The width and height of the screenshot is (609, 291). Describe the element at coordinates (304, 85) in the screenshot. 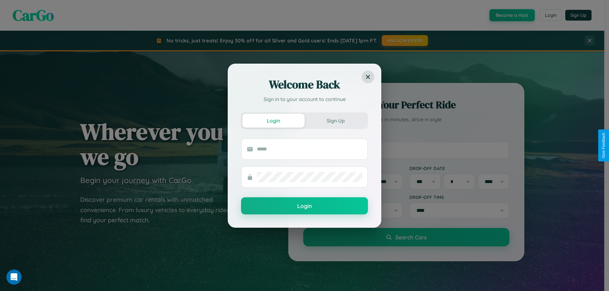

I see `h2: Welcome Back` at that location.